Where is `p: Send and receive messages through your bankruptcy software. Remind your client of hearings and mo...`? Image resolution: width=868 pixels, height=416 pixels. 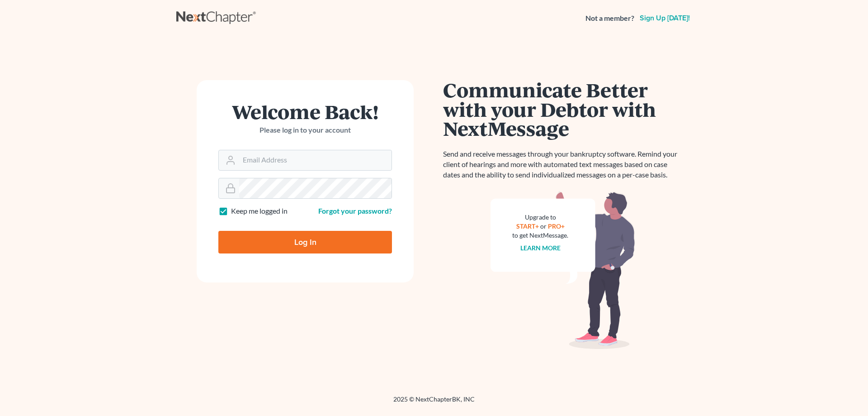 p: Send and receive messages through your bankruptcy software. Remind your client of hearings and mo... is located at coordinates (563, 164).